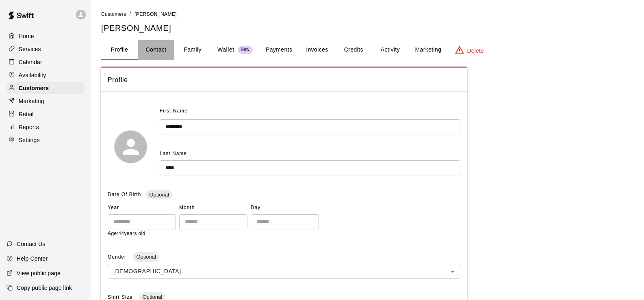  I want to click on a: Services, so click(45, 49).